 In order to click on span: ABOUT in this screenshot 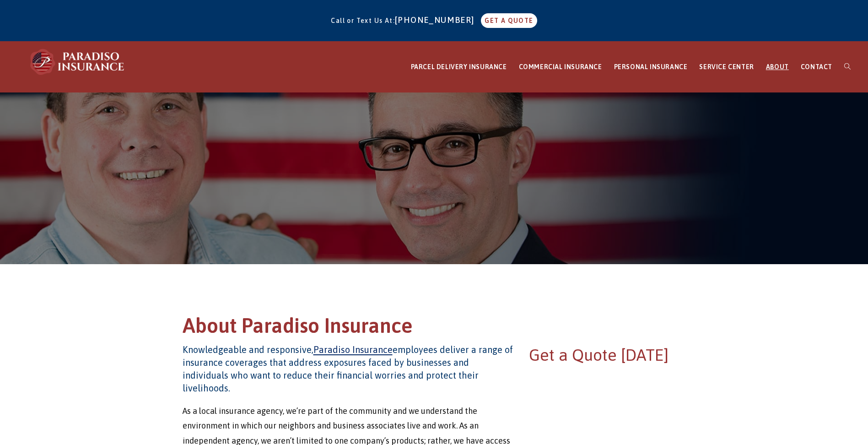, I will do `click(777, 67)`.